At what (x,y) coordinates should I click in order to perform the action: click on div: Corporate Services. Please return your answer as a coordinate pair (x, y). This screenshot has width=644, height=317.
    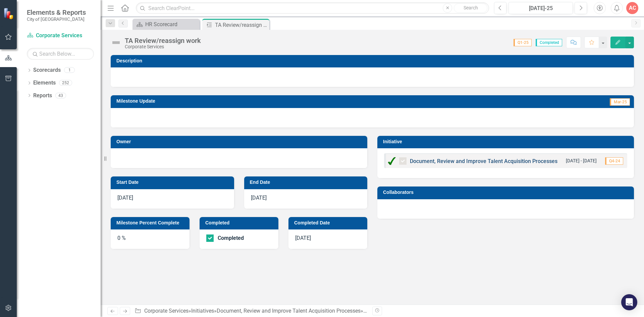
    Looking at the image, I should click on (163, 47).